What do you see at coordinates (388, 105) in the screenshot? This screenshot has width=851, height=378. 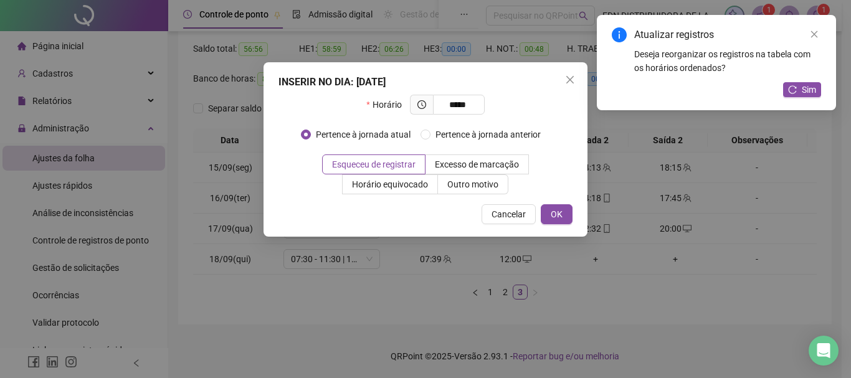 I see `label: Horário` at bounding box center [388, 105].